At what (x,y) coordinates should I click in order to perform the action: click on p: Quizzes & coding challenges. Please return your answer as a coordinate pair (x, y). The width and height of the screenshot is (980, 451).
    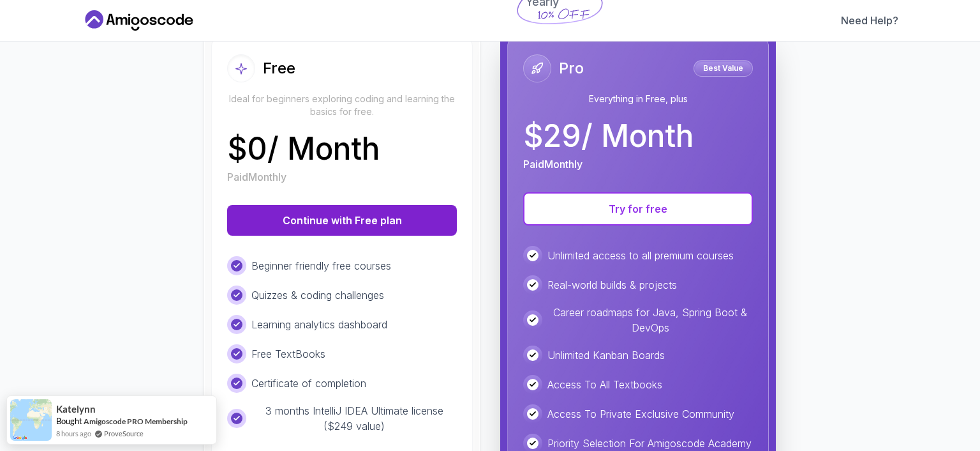
    Looking at the image, I should click on (317, 295).